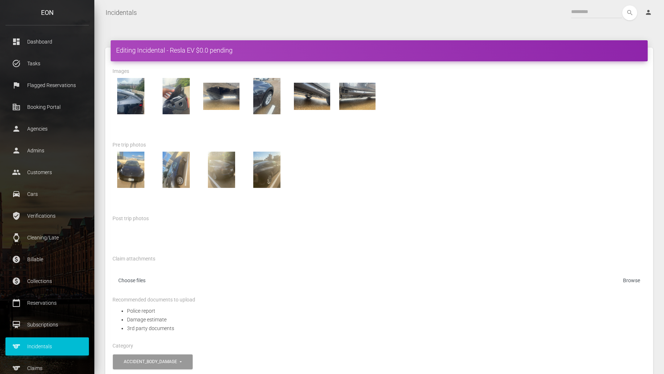 The width and height of the screenshot is (664, 374). What do you see at coordinates (121, 72) in the screenshot?
I see `label: Images` at bounding box center [121, 72].